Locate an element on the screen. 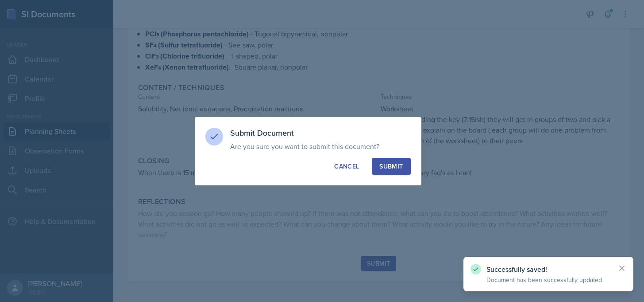  div: Submit is located at coordinates (391, 166).